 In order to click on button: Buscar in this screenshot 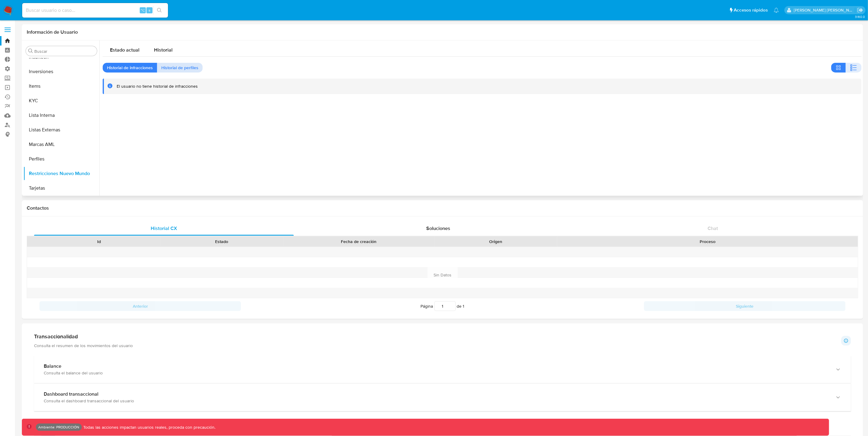, I will do `click(31, 51)`.